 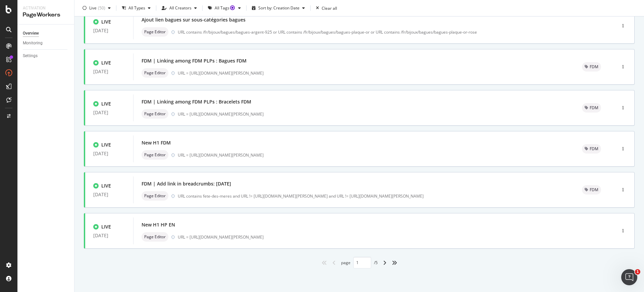 I want to click on span: 1, so click(x=638, y=272).